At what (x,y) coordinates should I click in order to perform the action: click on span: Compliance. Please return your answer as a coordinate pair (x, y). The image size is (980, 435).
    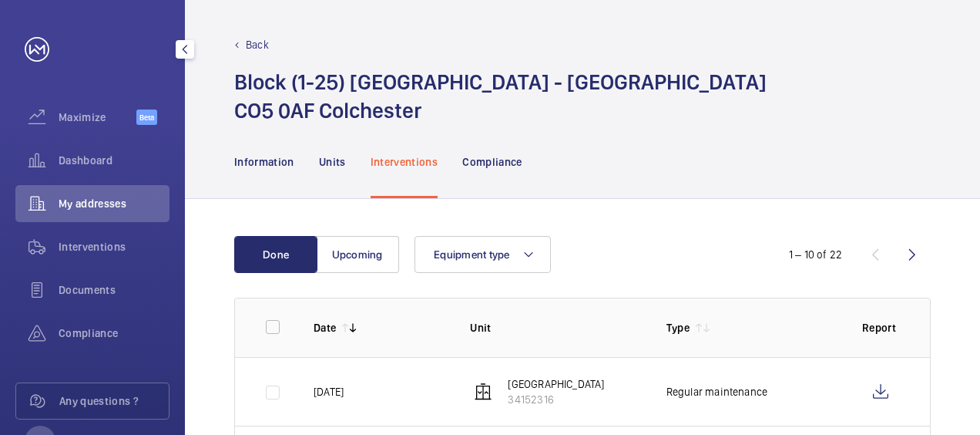
    Looking at the image, I should click on (114, 333).